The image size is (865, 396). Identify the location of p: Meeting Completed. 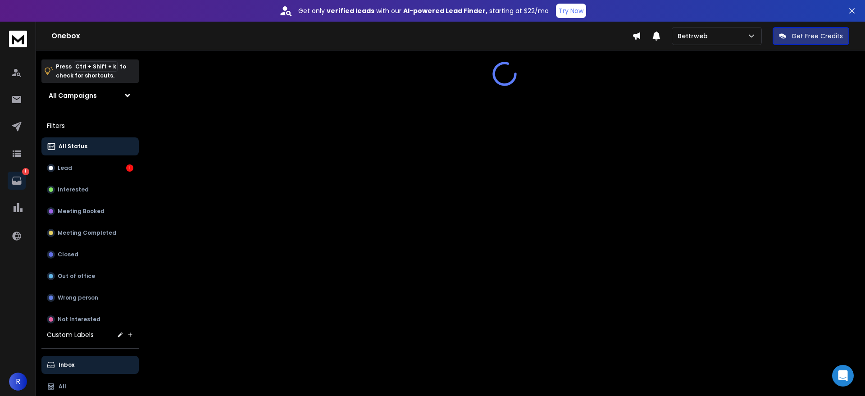
(87, 233).